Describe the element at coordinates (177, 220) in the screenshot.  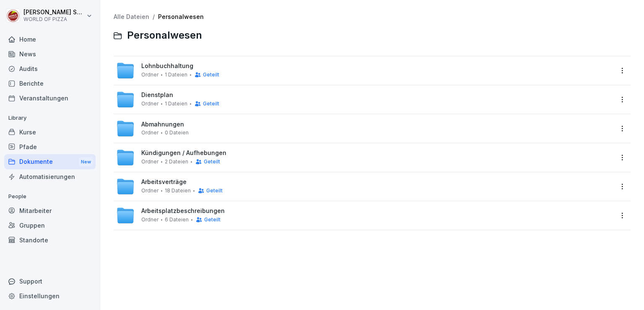
I see `span: 6 Dateien` at that location.